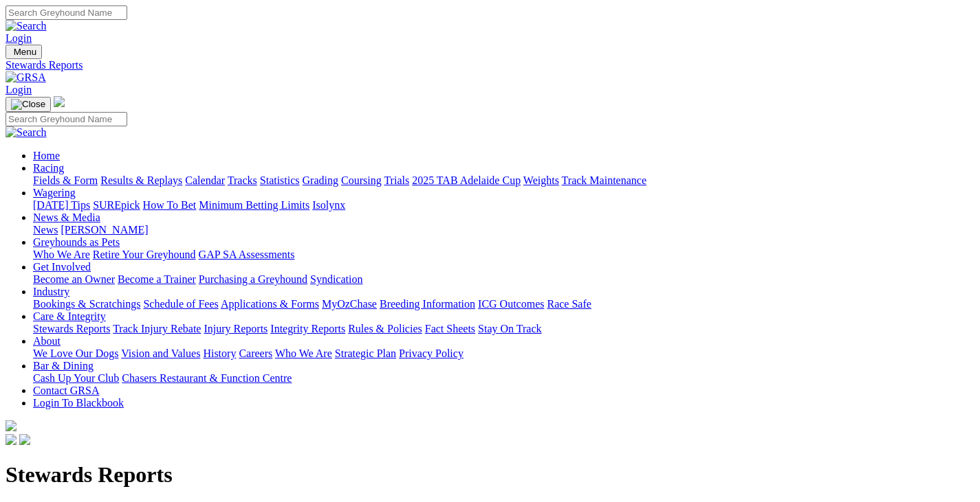  Describe the element at coordinates (62, 266) in the screenshot. I see `a: Get Involved` at that location.